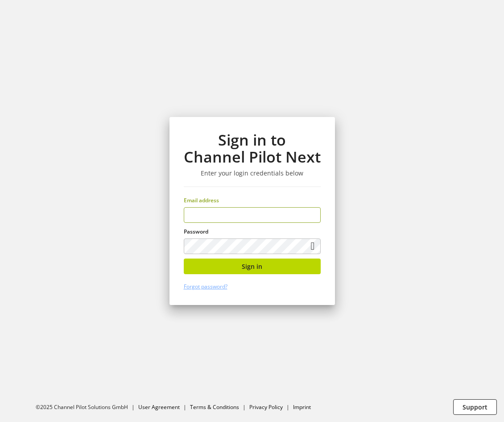 The image size is (504, 422). I want to click on u: Forgot password?, so click(206, 286).